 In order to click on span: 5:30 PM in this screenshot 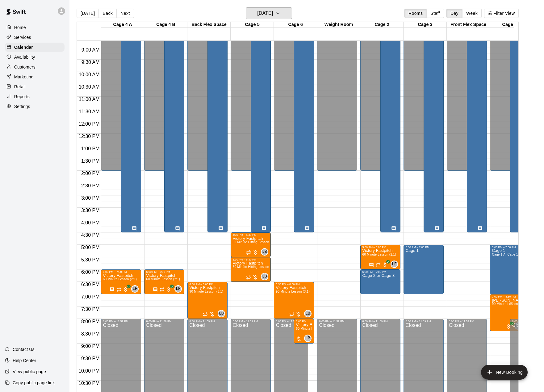, I will do `click(91, 260)`.